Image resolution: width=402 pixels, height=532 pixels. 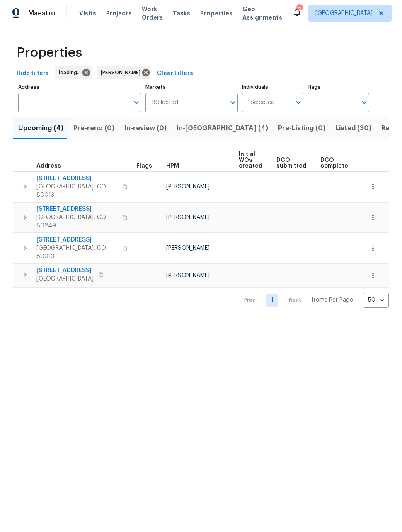 I want to click on span: Initial WOs created, so click(x=250, y=160).